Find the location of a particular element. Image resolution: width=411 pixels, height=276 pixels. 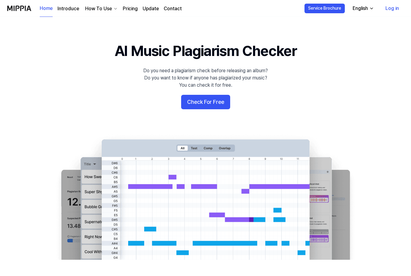

a: Pricing is located at coordinates (130, 9).